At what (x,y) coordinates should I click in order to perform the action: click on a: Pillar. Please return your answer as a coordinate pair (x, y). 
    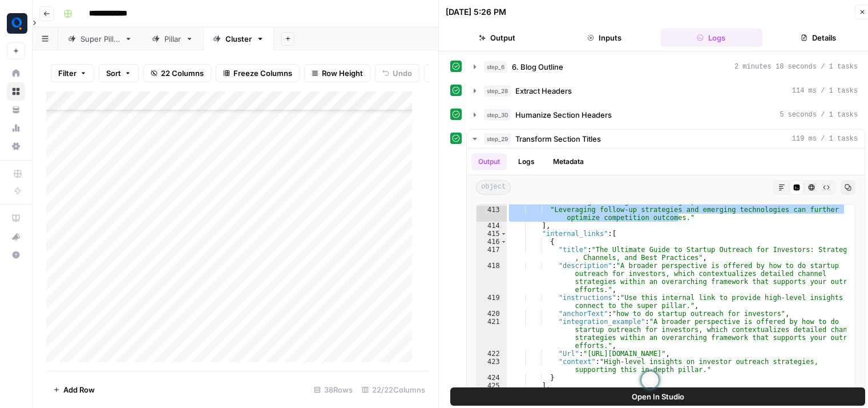
    Looking at the image, I should click on (172, 39).